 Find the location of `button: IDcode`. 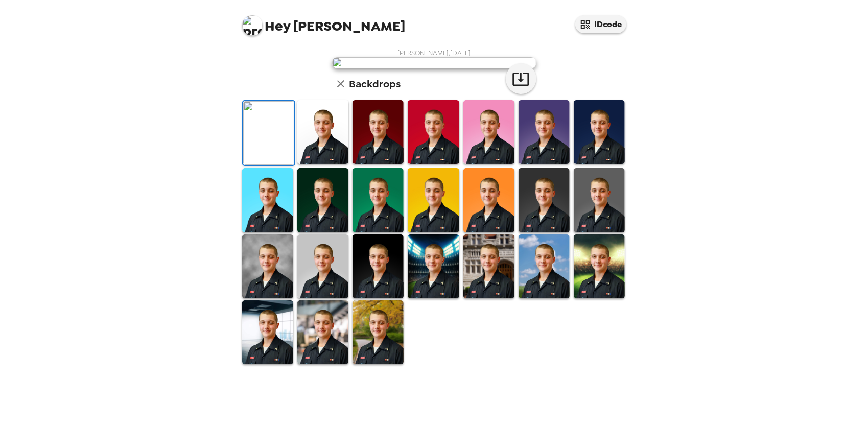

button: IDcode is located at coordinates (601, 24).